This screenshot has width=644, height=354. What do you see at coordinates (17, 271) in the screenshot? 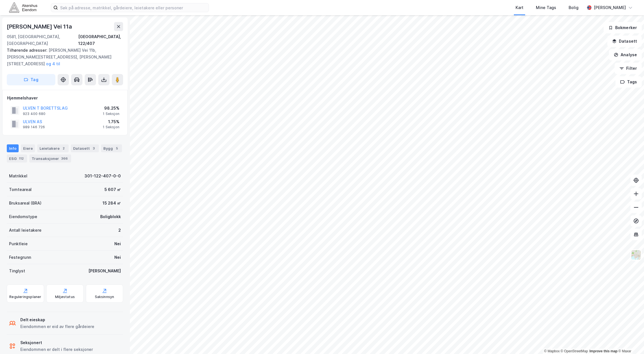
I see `div: Tinglyst` at bounding box center [17, 271].